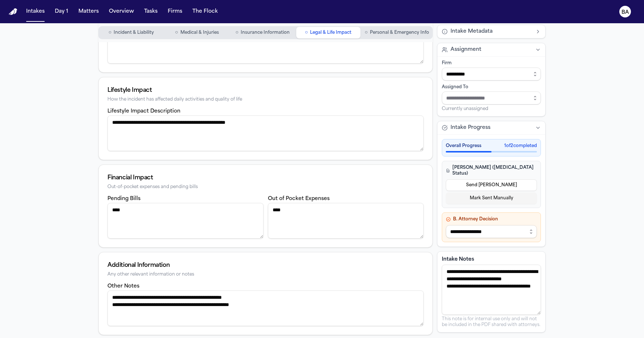 The height and width of the screenshot is (338, 644). Describe the element at coordinates (122, 11) in the screenshot. I see `button: Overview` at that location.